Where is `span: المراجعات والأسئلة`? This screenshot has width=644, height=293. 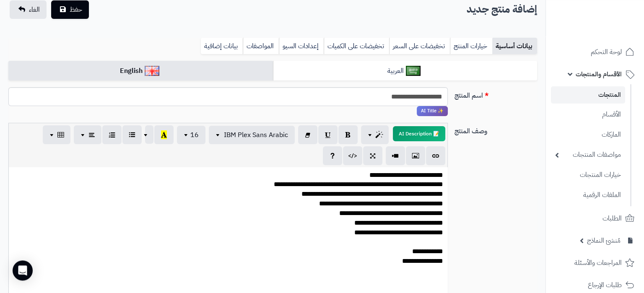 span: المراجعات والأسئلة is located at coordinates (598, 263).